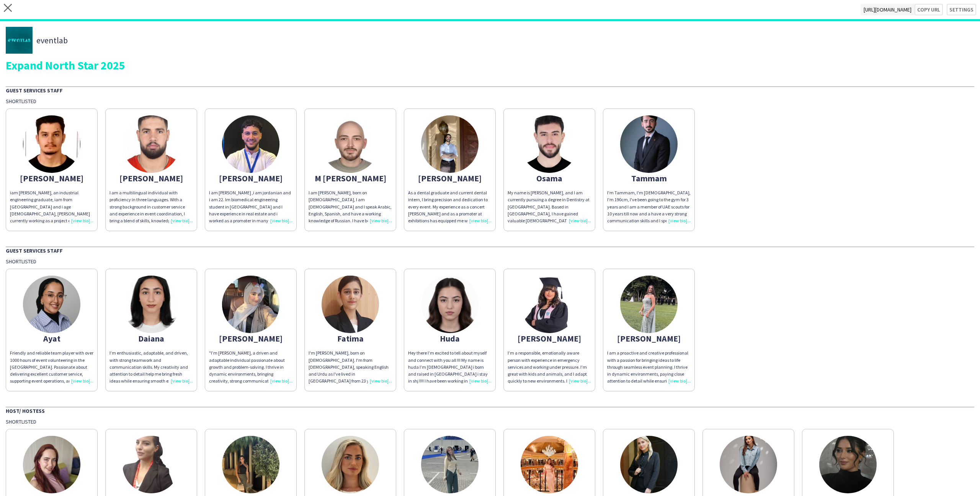 The width and height of the screenshot is (980, 496). Describe the element at coordinates (961, 10) in the screenshot. I see `button: Settings` at that location.